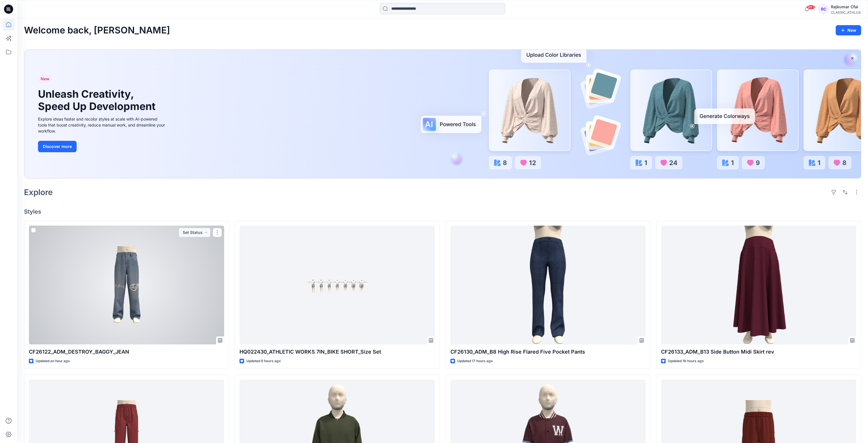 Image resolution: width=868 pixels, height=443 pixels. Describe the element at coordinates (442, 212) in the screenshot. I see `h4: Styles` at that location.